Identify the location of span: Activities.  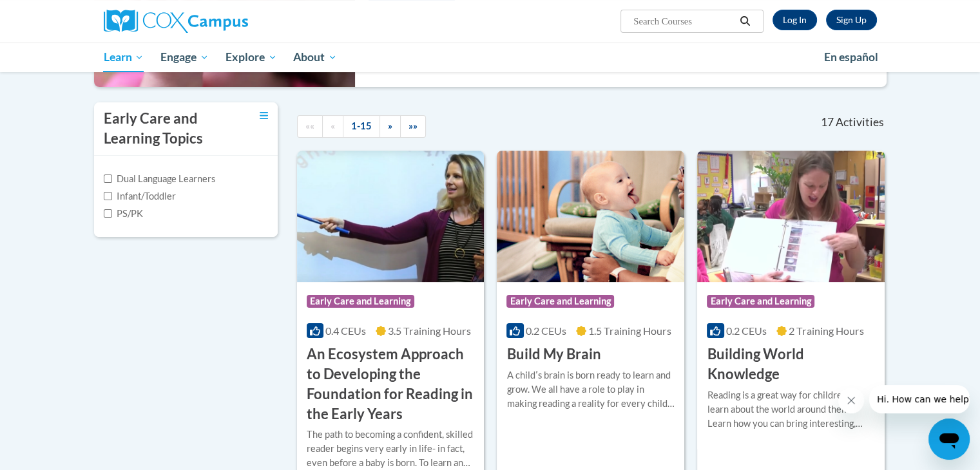
(859, 122).